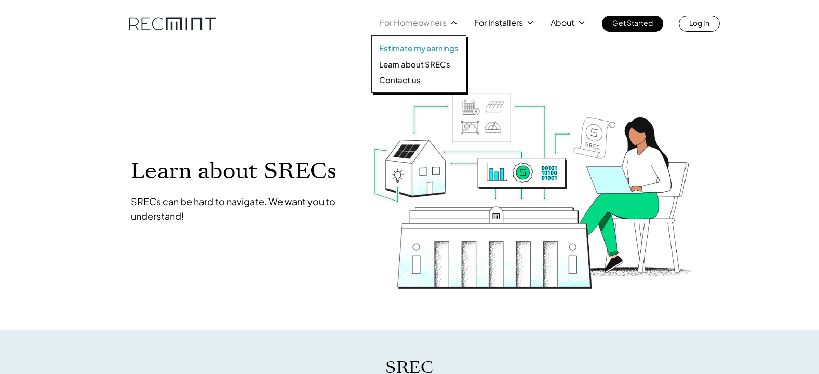  What do you see at coordinates (419, 48) in the screenshot?
I see `p: Estimate my earnings` at bounding box center [419, 48].